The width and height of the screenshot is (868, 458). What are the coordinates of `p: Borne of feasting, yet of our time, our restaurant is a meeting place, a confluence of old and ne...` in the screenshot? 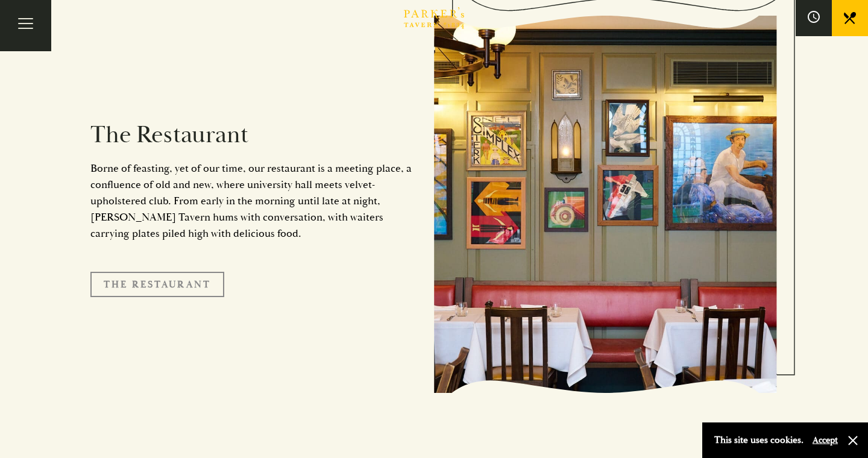 It's located at (253, 201).